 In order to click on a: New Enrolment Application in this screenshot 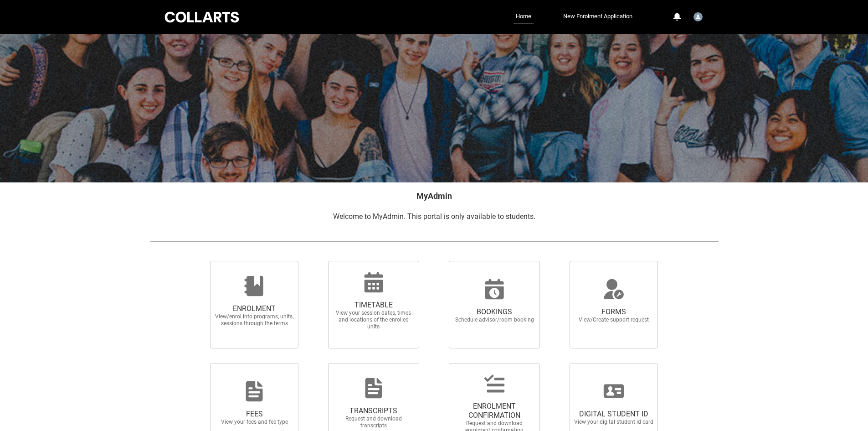, I will do `click(598, 16)`.